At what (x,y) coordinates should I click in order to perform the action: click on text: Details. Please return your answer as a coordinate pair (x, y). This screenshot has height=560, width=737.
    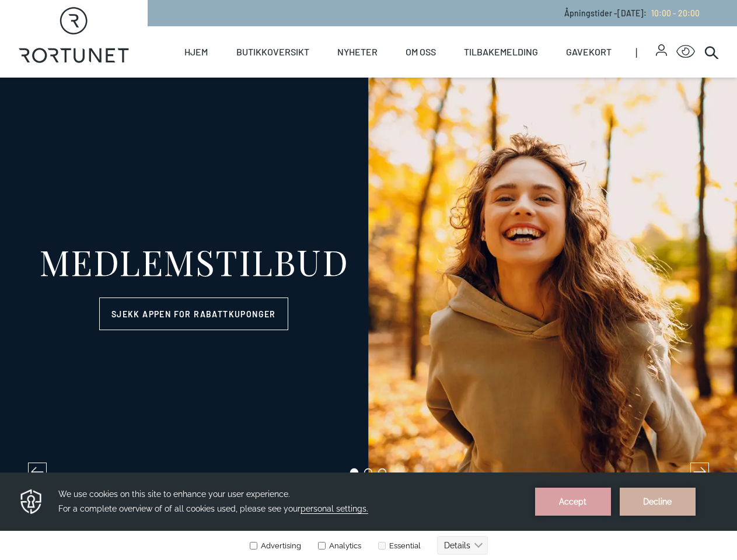
    Looking at the image, I should click on (457, 73).